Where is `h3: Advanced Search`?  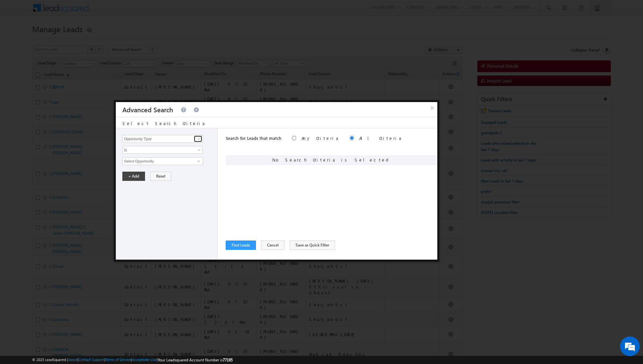
h3: Advanced Search is located at coordinates (148, 109).